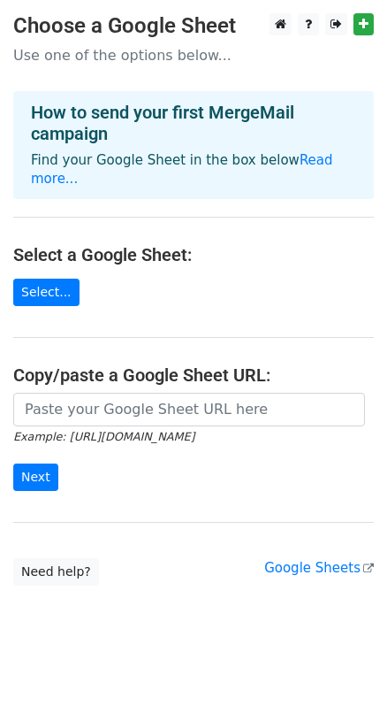 The height and width of the screenshot is (721, 387). I want to click on h3: Choose a Google Sheet, so click(194, 26).